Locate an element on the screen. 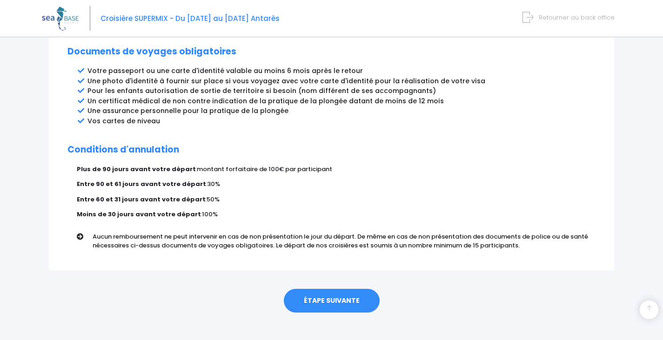 The width and height of the screenshot is (663, 340). a: Retourner au back office is located at coordinates (570, 17).